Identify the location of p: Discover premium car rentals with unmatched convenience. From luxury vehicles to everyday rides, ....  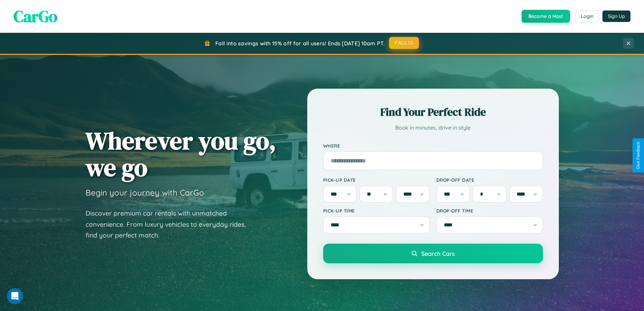
(170, 224).